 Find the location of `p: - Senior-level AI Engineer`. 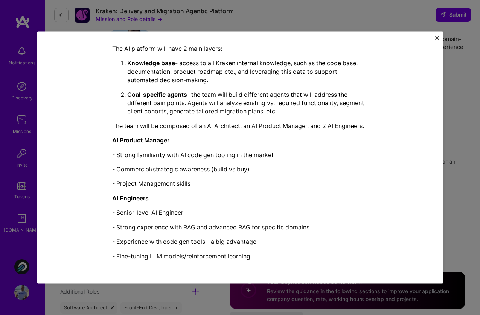

p: - Senior-level AI Engineer is located at coordinates (240, 213).